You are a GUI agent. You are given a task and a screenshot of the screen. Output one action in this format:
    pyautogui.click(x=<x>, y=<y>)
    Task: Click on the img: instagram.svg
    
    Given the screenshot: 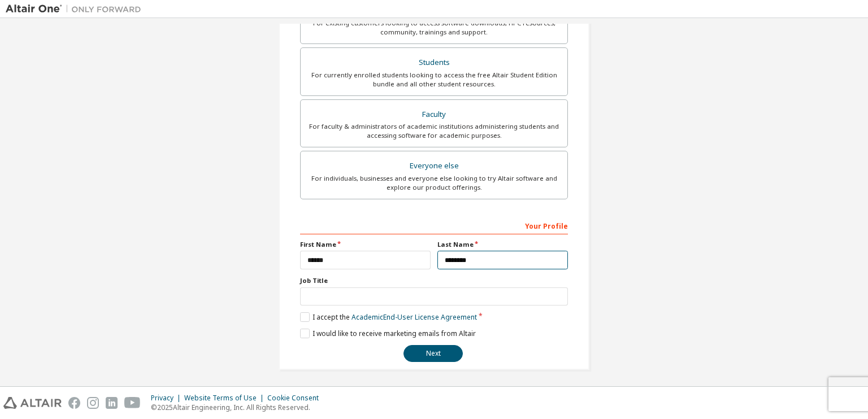 What is the action you would take?
    pyautogui.click(x=93, y=402)
    